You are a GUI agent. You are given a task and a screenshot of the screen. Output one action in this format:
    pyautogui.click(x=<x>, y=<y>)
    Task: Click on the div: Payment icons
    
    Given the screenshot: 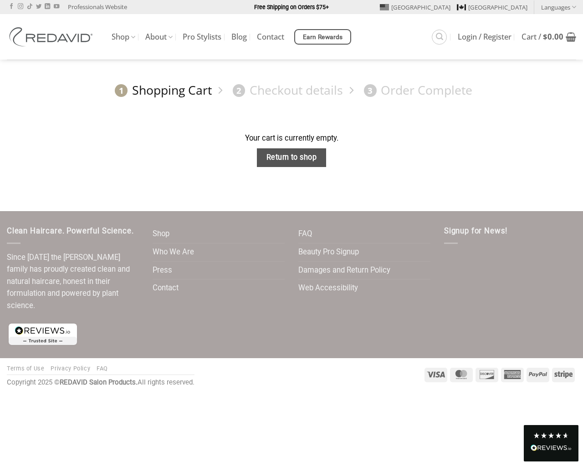 What is the action you would take?
    pyautogui.click(x=499, y=374)
    